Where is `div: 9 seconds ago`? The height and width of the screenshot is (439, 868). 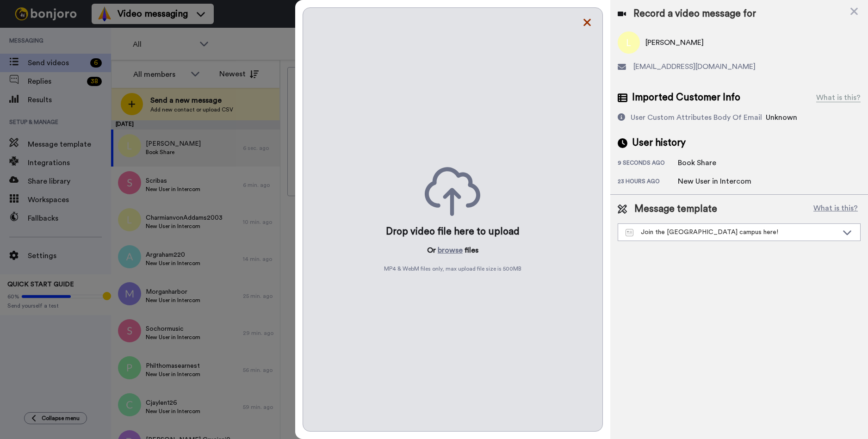
div: 9 seconds ago is located at coordinates (648, 164).